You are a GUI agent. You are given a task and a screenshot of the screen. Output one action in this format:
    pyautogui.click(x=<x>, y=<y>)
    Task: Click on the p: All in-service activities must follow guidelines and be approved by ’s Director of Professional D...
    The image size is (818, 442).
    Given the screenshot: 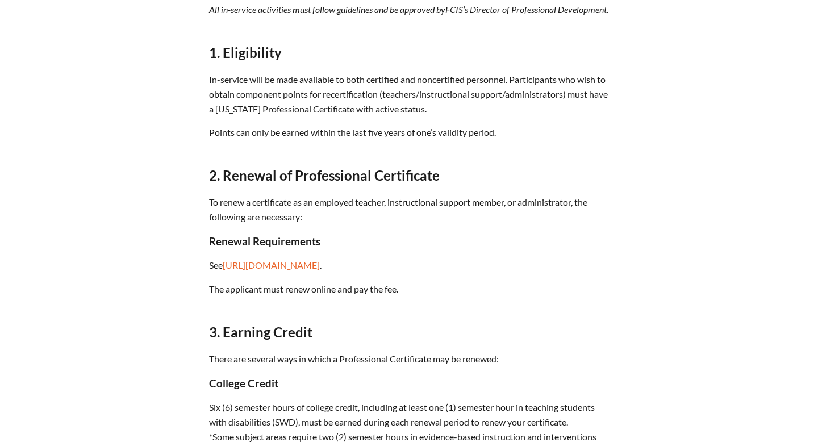 What is the action you would take?
    pyautogui.click(x=409, y=10)
    